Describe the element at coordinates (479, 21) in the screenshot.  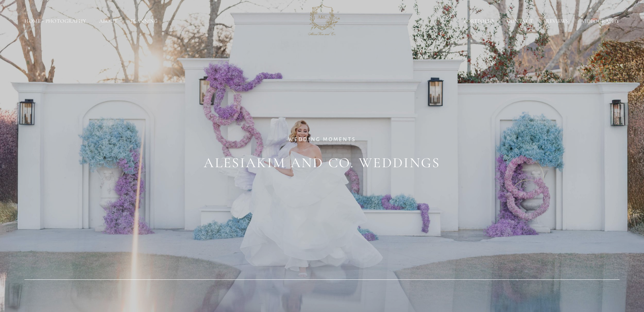
I see `a: Portfolio` at that location.